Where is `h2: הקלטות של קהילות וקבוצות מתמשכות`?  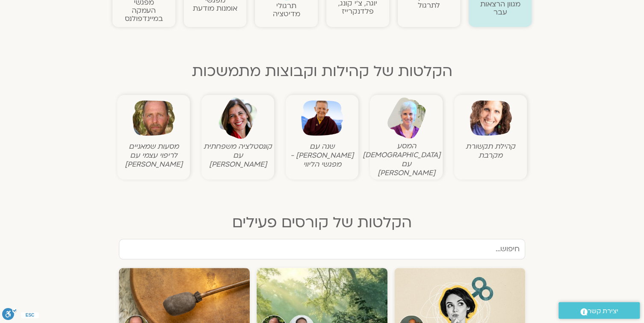 h2: הקלטות של קהילות וקבוצות מתמשכות is located at coordinates (322, 72).